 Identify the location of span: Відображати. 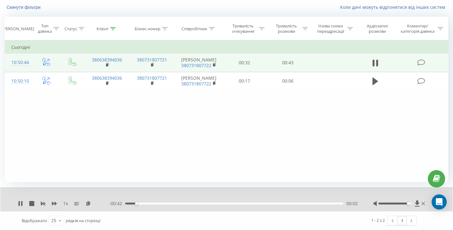
(34, 220).